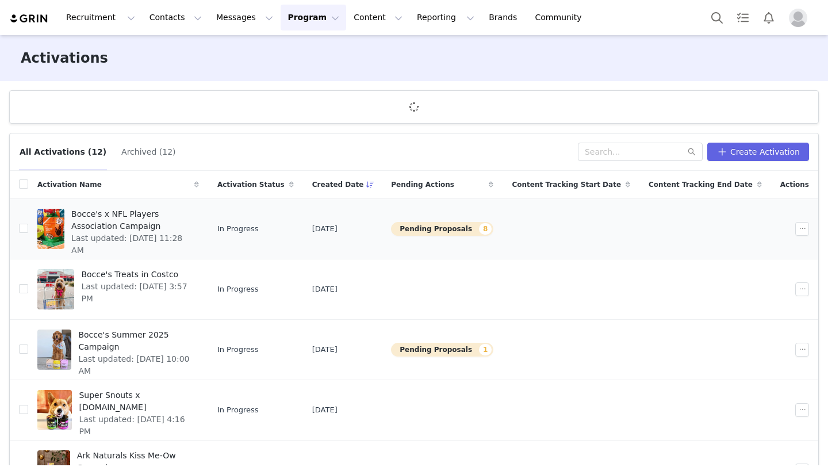 This screenshot has height=467, width=828. Describe the element at coordinates (313, 17) in the screenshot. I see `button: Program` at that location.